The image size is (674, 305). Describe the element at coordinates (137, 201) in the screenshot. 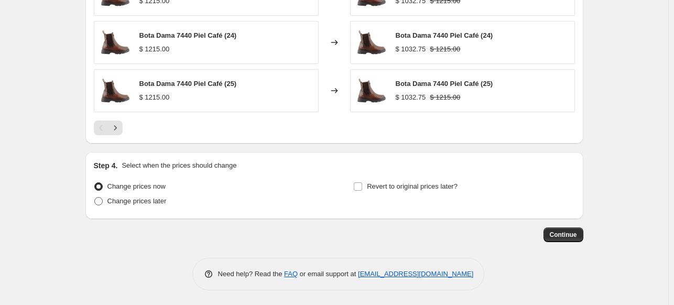

I see `span: Change prices later` at that location.